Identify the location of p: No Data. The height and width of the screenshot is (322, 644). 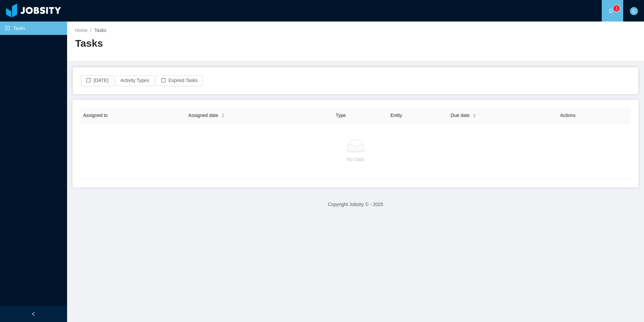
(355, 159).